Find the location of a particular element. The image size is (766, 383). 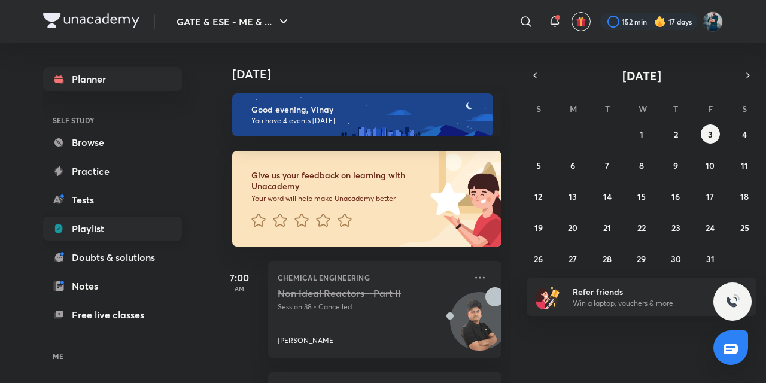

abbr: October 20, 2025 is located at coordinates (573, 227).